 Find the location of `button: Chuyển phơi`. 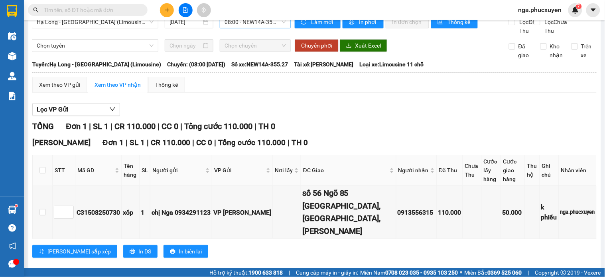

button: Chuyển phơi is located at coordinates (317, 45).